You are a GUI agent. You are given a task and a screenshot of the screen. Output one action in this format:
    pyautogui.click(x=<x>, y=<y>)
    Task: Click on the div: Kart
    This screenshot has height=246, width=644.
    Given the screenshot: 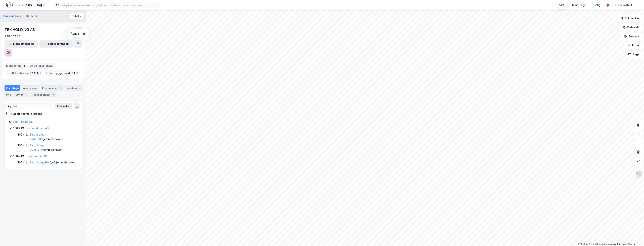 What is the action you would take?
    pyautogui.click(x=561, y=5)
    